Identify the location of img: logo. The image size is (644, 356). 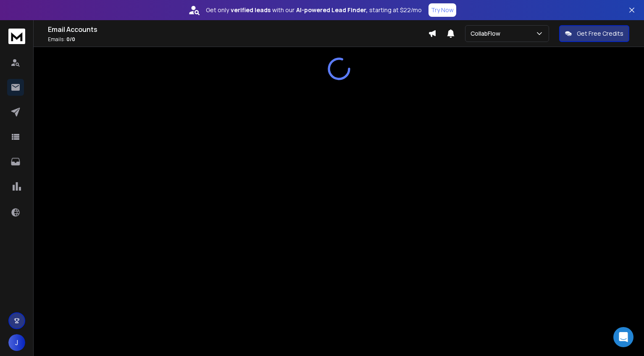
(17, 36).